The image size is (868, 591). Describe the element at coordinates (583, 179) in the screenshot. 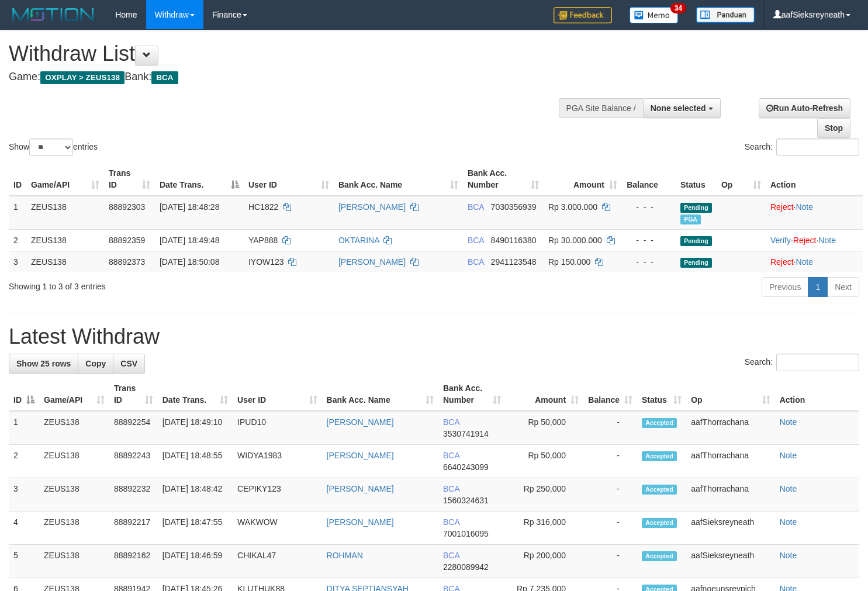

I see `th: Amount: activate to sort column ascending` at that location.